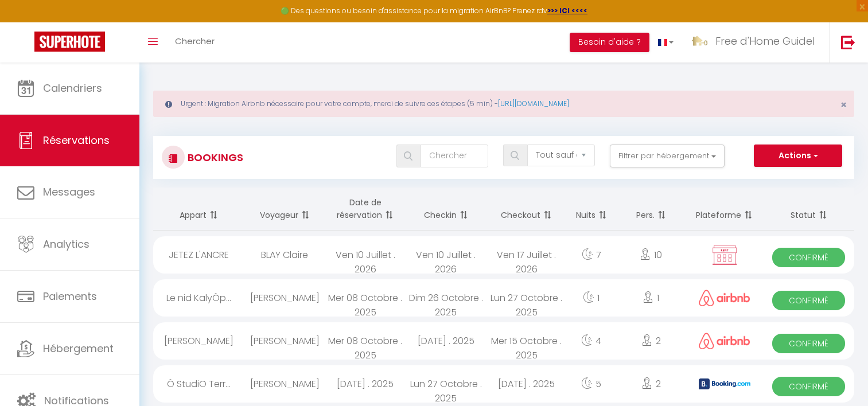 This screenshot has width=868, height=406. Describe the element at coordinates (848, 42) in the screenshot. I see `img: logout` at that location.